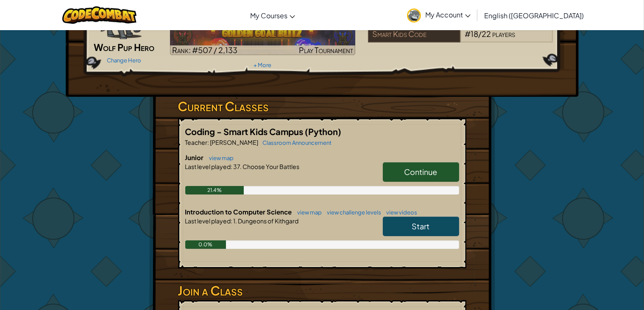  I want to click on span: Introduction to Computer Science, so click(239, 211).